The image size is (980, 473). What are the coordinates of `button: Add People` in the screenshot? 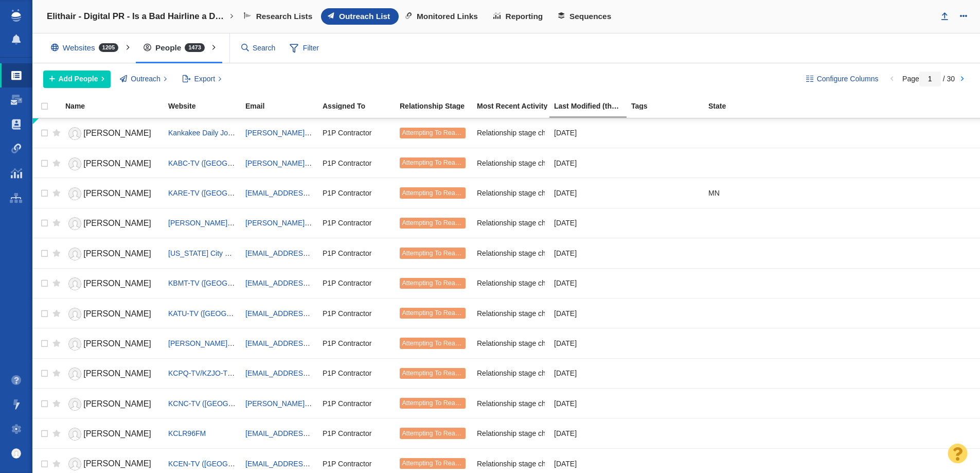 It's located at (77, 79).